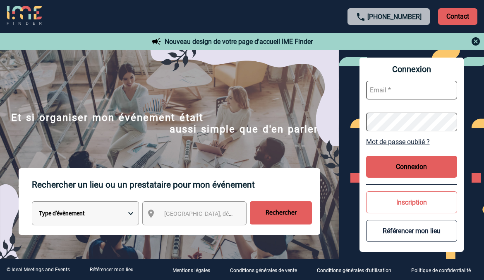  Describe the element at coordinates (195, 269) in the screenshot. I see `a: Mentions légales` at that location.